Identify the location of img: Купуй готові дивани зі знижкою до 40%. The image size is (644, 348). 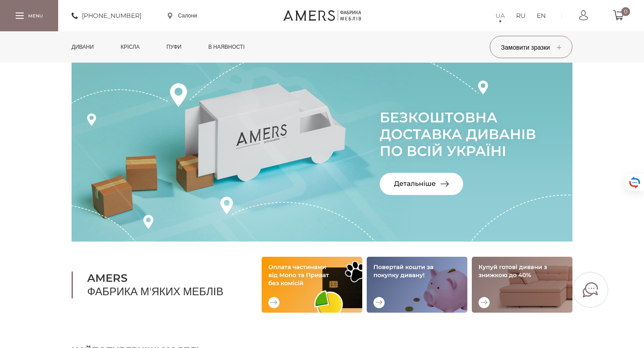
(522, 285).